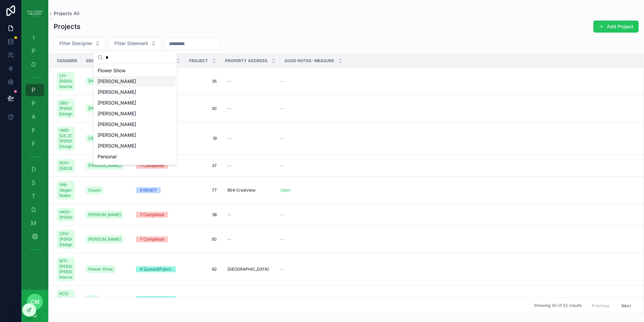 This screenshot has height=322, width=644. I want to click on span: 67, so click(203, 299).